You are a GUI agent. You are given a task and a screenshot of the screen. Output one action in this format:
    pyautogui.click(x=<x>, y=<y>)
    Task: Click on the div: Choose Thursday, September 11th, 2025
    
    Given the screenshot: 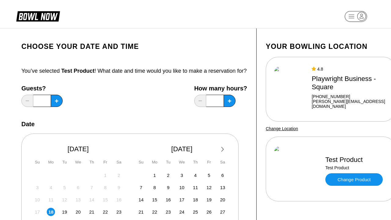 What is the action you would take?
    pyautogui.click(x=195, y=187)
    